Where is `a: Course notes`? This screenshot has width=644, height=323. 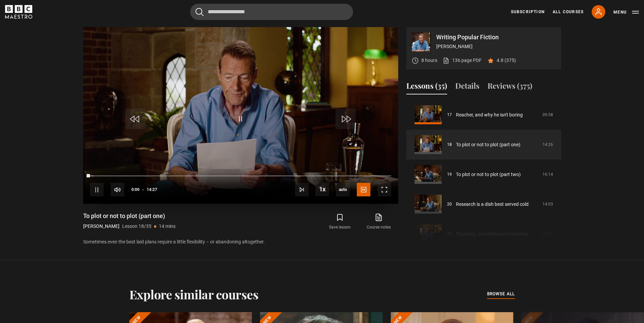
a: Course notes is located at coordinates (379, 222).